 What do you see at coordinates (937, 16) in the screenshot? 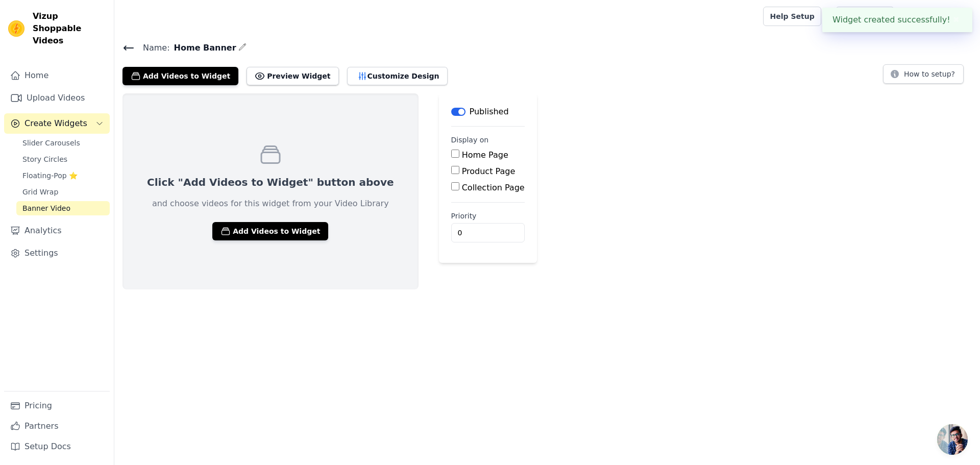
I see `button: K Koralis Store` at bounding box center [937, 16].